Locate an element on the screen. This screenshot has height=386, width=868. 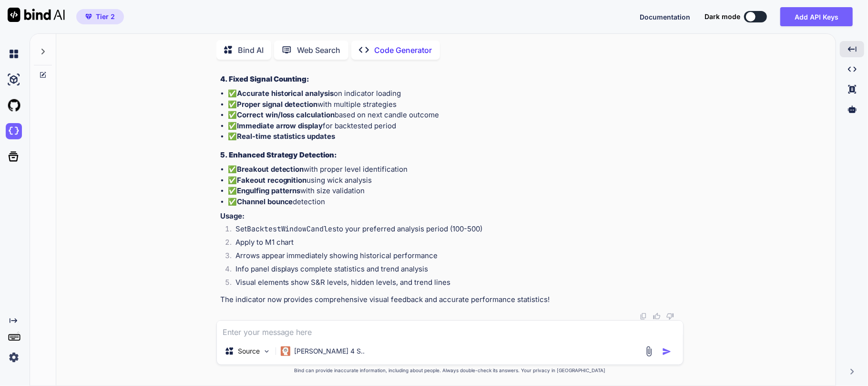
li: Set to your preferred analysis period (100-500) is located at coordinates (455, 231).